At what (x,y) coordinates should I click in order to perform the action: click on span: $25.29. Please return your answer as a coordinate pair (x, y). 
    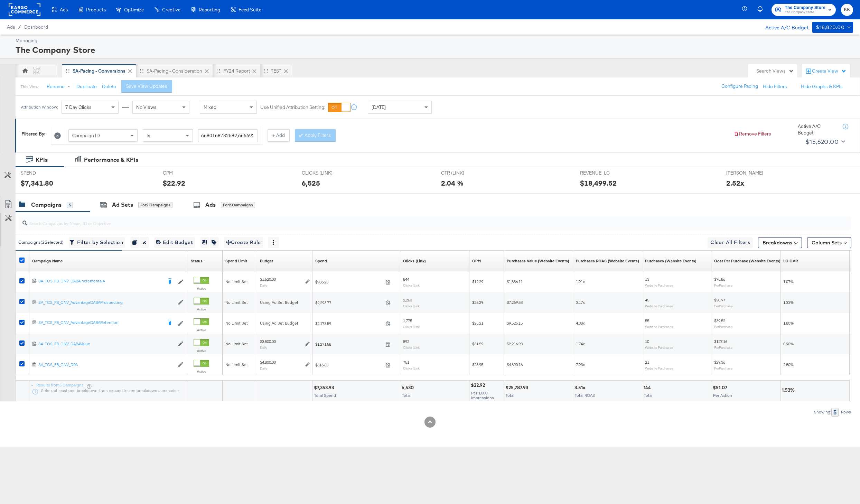
    Looking at the image, I should click on (478, 302).